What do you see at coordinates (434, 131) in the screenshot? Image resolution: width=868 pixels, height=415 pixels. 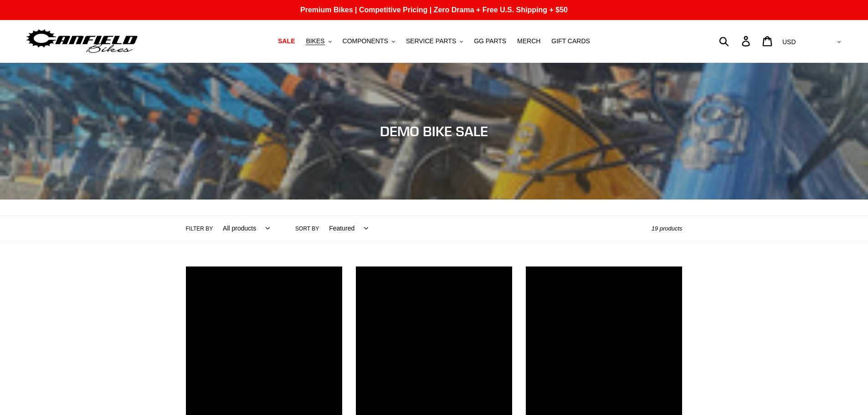 I see `span: DEMO BIKE SALE` at bounding box center [434, 131].